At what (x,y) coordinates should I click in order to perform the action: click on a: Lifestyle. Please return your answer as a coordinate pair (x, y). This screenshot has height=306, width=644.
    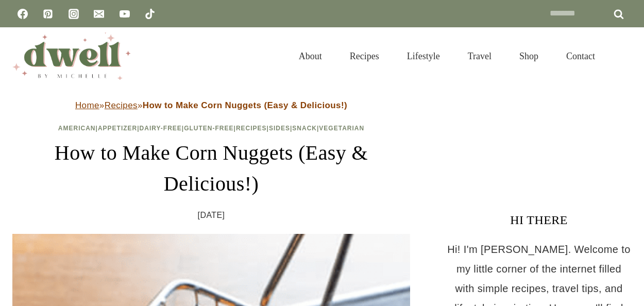
    Looking at the image, I should click on (423, 56).